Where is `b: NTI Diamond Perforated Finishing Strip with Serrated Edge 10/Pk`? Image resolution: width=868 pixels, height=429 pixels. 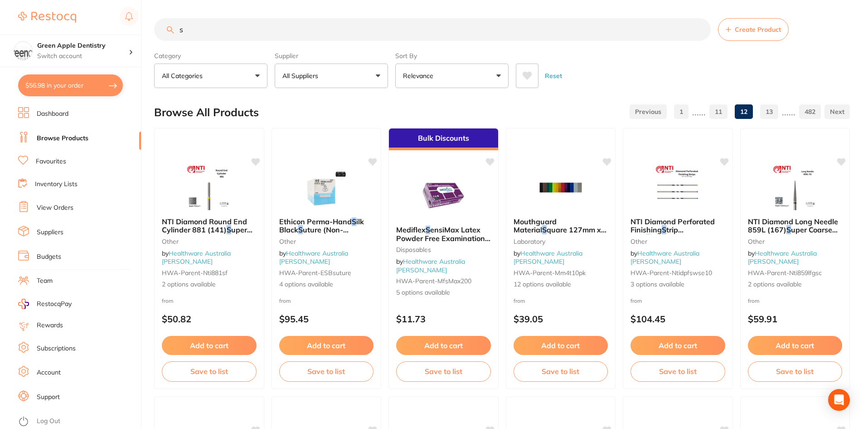
b: NTI Diamond Perforated Finishing Strip with Serrated Edge 10/Pk is located at coordinates (678, 225).